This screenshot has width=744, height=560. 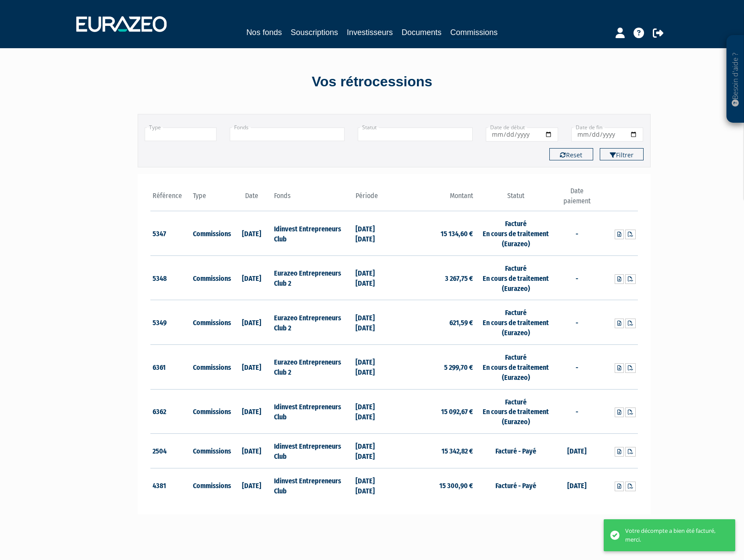 What do you see at coordinates (434, 411) in the screenshot?
I see `td: 15 092,67 €` at bounding box center [434, 411].